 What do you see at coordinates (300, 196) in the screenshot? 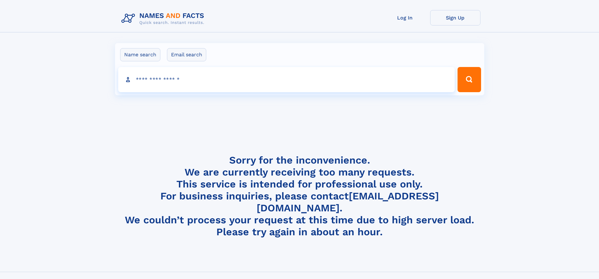
I see `h4: Sorry for the inconvenience. We are currently receiving too many requests. This service is intend...` at bounding box center [300, 196].